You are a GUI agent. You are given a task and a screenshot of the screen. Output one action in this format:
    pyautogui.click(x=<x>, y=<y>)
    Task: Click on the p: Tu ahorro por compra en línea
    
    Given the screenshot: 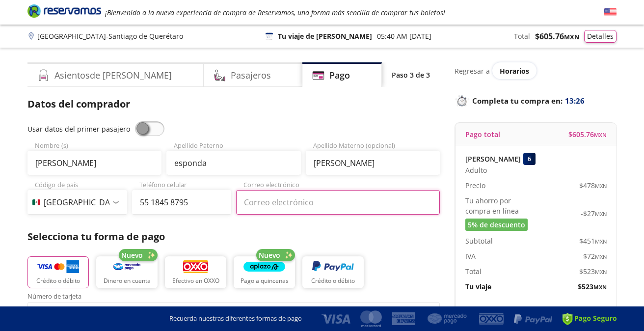 What is the action you would take?
    pyautogui.click(x=500, y=206)
    